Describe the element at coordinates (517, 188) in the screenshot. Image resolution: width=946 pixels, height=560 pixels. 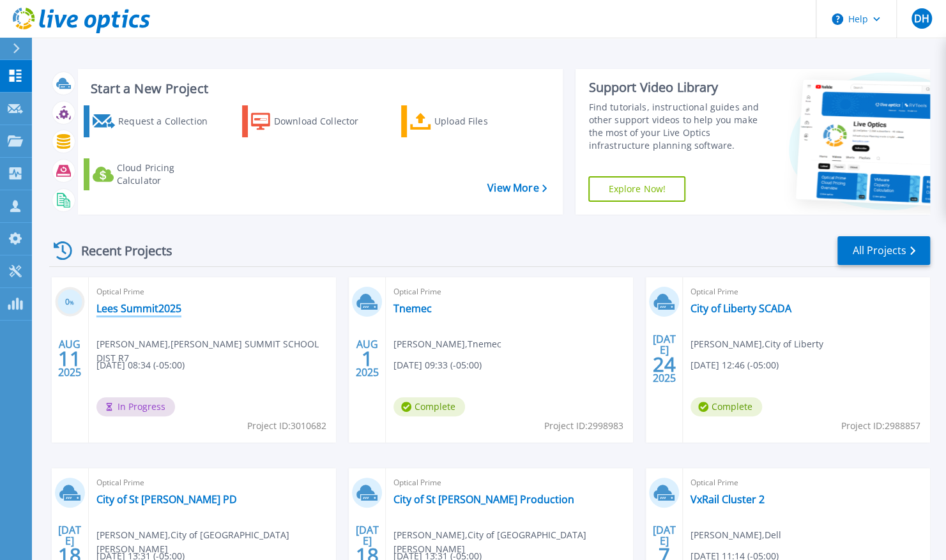
I see `a: View More` at that location.